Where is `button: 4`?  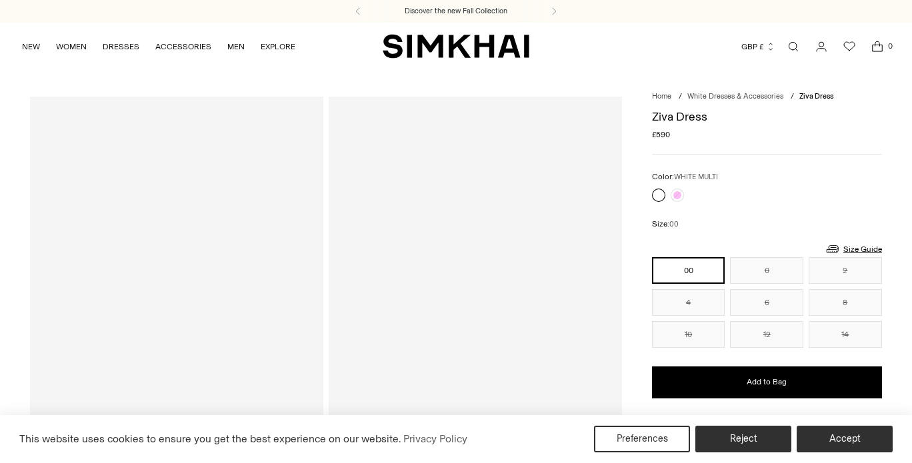 button: 4 is located at coordinates (689, 303).